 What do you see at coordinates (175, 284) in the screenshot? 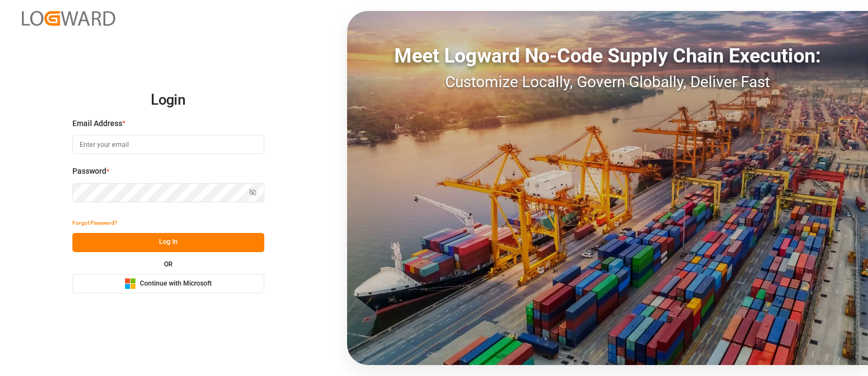
I see `span: Continue with Microsoft` at bounding box center [175, 284].